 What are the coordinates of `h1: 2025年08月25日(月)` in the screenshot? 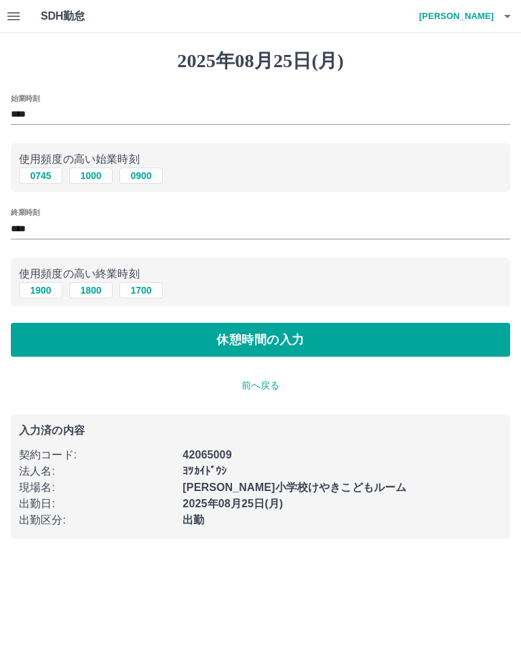 It's located at (261, 61).